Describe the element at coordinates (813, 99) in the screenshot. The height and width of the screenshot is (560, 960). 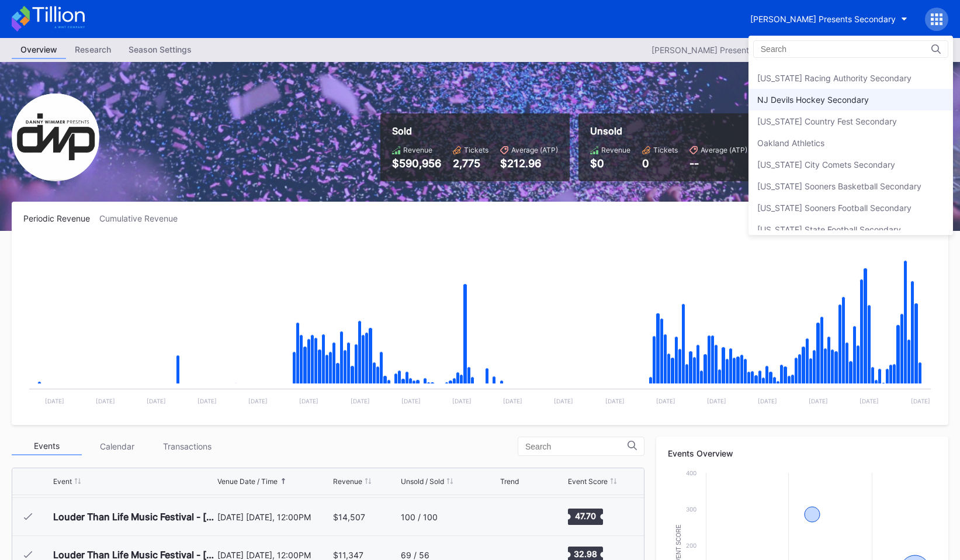
I see `div: NJ Devils Hockey Secondary` at that location.